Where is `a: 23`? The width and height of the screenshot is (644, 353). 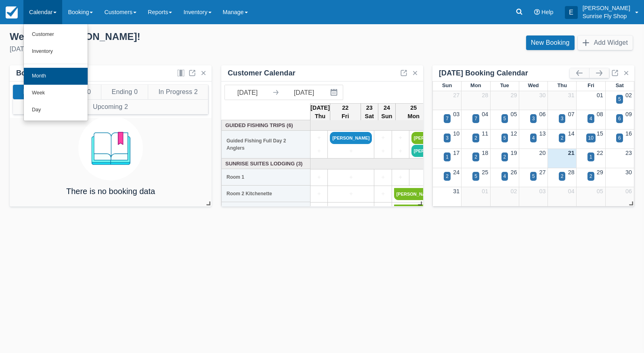 a: 23 is located at coordinates (629, 153).